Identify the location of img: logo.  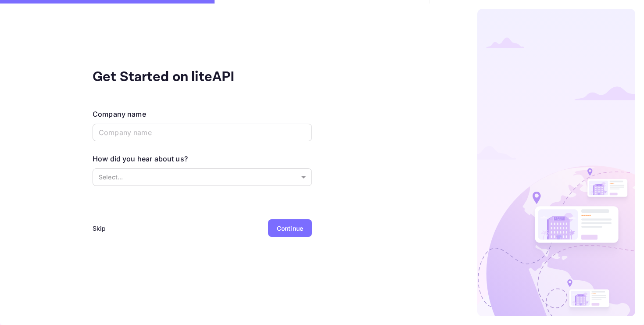
(556, 162).